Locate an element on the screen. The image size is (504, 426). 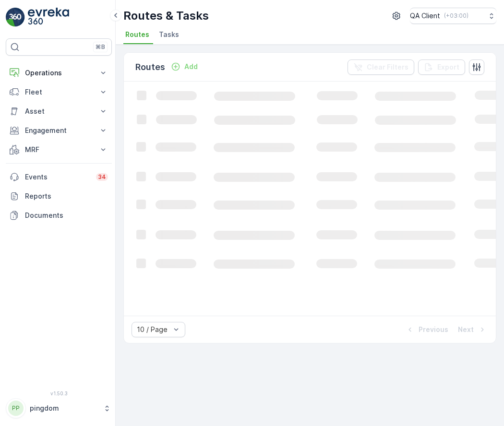
button: Previous is located at coordinates (427, 330).